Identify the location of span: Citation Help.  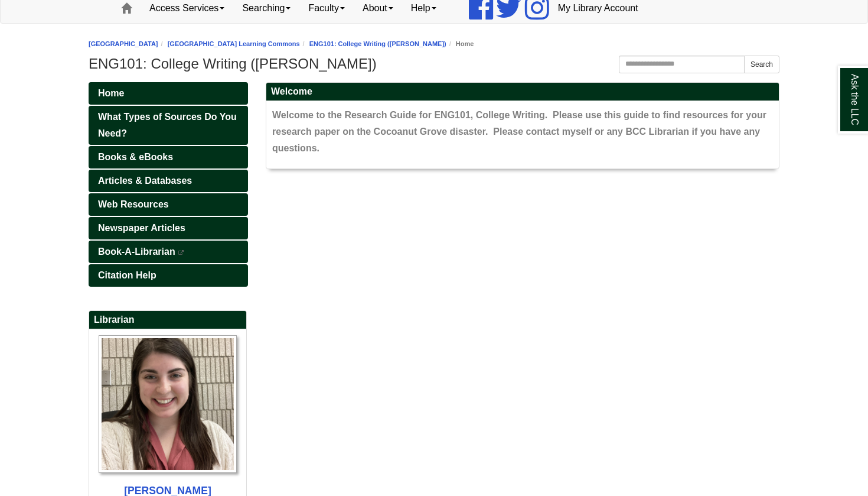
(127, 275).